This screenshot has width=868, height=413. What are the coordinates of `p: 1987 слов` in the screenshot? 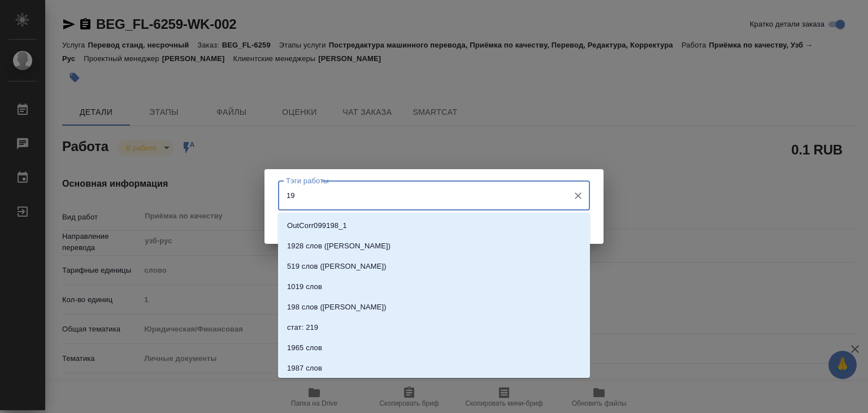 It's located at (304, 368).